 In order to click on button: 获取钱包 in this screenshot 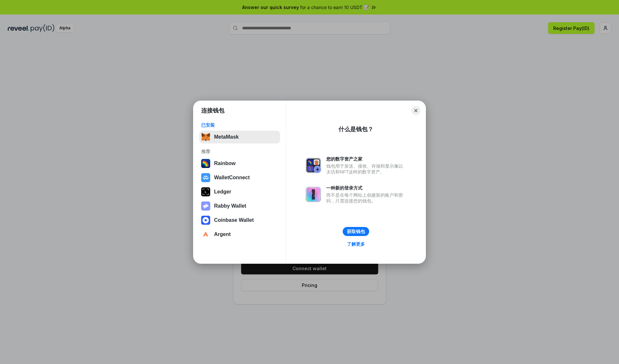, I will do `click(356, 232)`.